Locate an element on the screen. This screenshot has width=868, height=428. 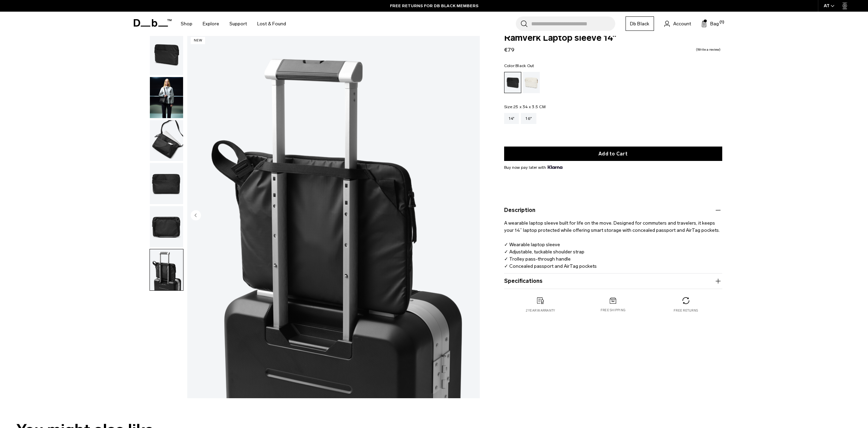
legend: Color: is located at coordinates (519, 66).